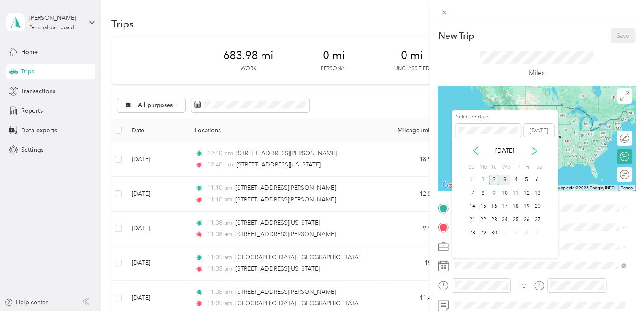 The width and height of the screenshot is (644, 311). Describe the element at coordinates (505, 167) in the screenshot. I see `div: We` at that location.